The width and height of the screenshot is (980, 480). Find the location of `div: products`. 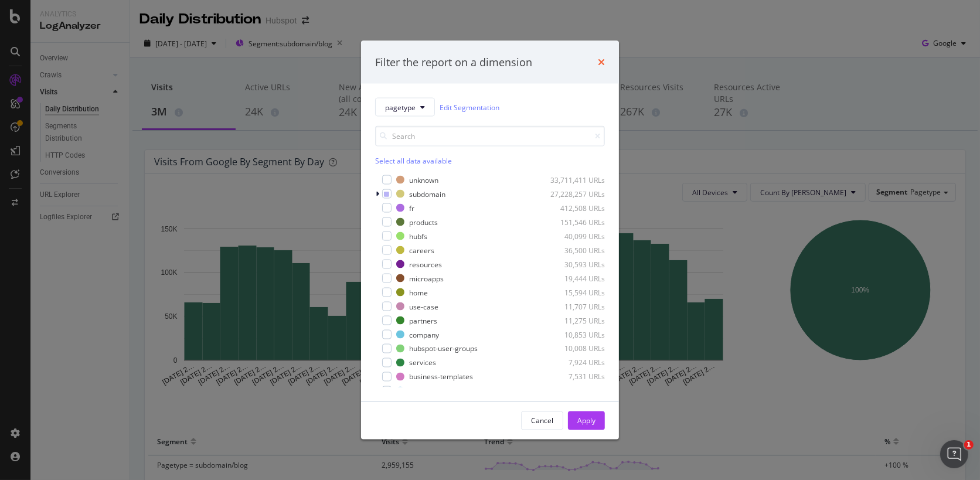

div: products is located at coordinates (423, 221).